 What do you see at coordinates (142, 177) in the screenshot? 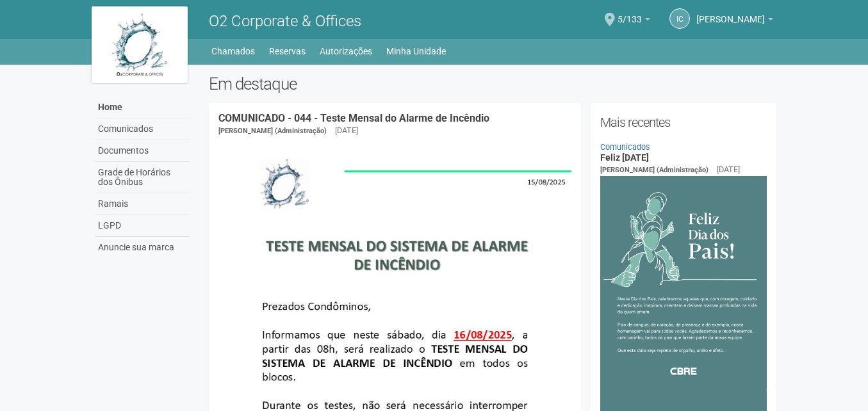
I see `a: Grade de Horários dos Ônibus` at bounding box center [142, 177].